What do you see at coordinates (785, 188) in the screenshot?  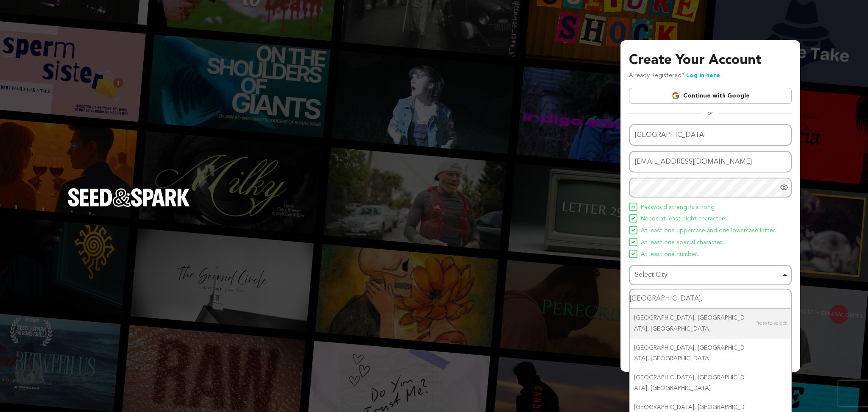 I see `a: Show password as plain text. Warning: this will display your password on the screen.` at bounding box center [785, 188].